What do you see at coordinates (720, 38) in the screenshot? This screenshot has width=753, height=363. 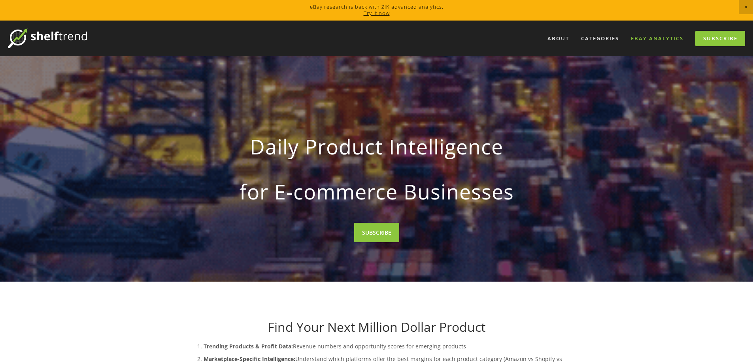 I see `a: Subscribe` at bounding box center [720, 38].